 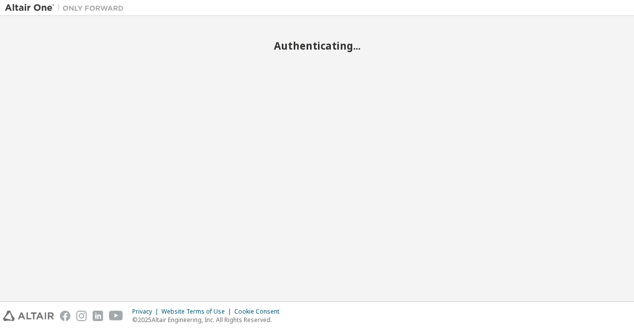 I want to click on p: © 2025 Altair Engineering, Inc. All Rights Reserved., so click(x=209, y=319).